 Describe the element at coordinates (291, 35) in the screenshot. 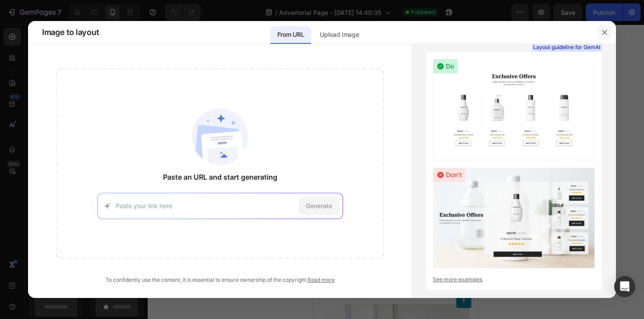

I see `p: From URL` at that location.